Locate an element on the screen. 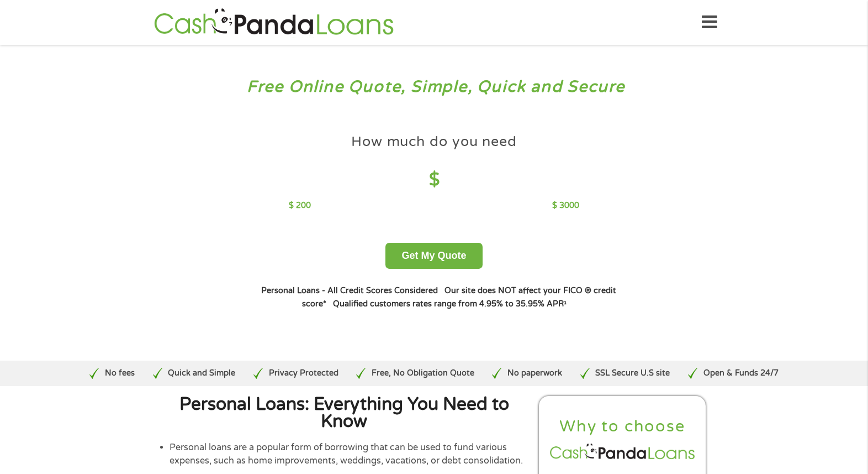 The width and height of the screenshot is (868, 474). p: $ 200 is located at coordinates (300, 205).